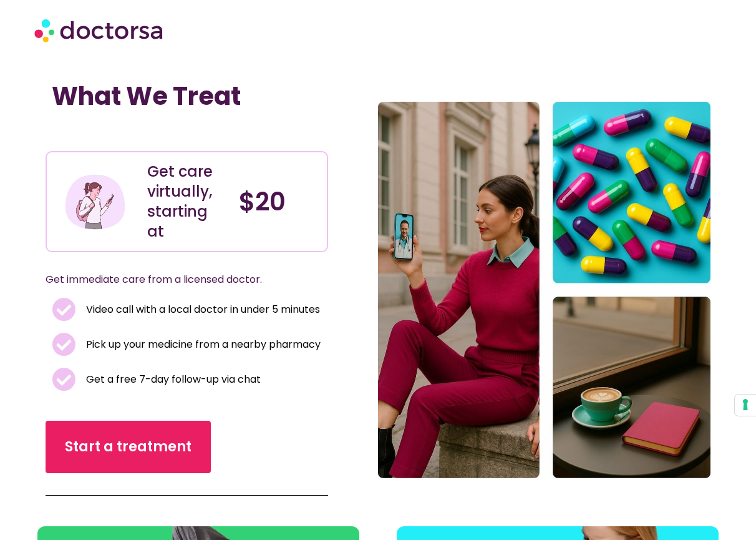 The height and width of the screenshot is (540, 756). I want to click on span: Get a free 7-day follow-up via chat, so click(172, 379).